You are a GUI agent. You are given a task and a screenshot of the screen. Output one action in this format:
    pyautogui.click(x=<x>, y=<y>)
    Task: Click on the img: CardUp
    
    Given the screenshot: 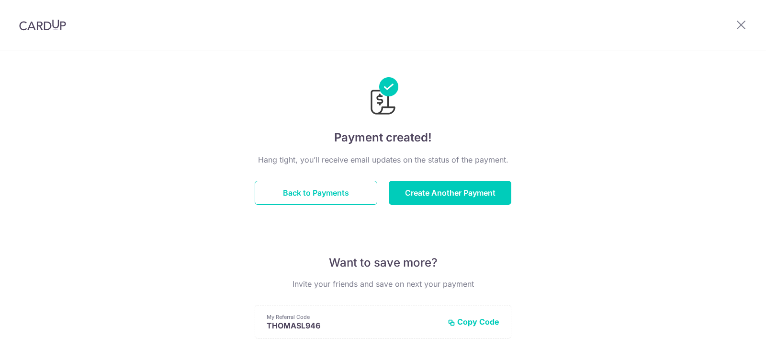 What is the action you would take?
    pyautogui.click(x=43, y=25)
    